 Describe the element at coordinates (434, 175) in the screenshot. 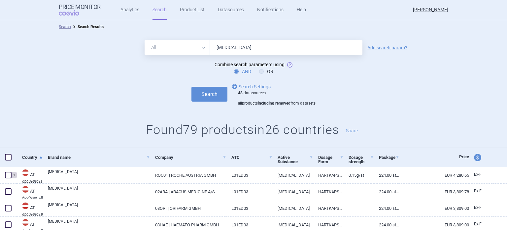

I see `a: EUR 4,280.65` at that location.